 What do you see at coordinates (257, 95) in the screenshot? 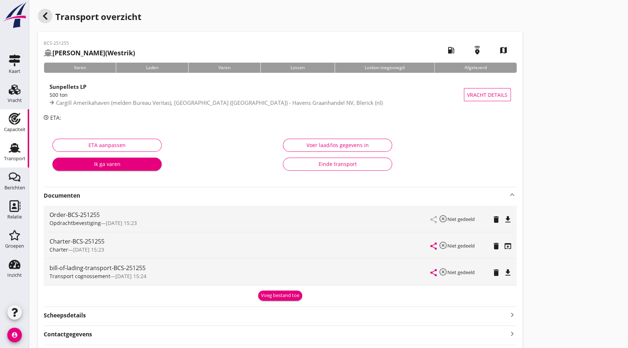
I see `div: 500 ton` at bounding box center [257, 95].